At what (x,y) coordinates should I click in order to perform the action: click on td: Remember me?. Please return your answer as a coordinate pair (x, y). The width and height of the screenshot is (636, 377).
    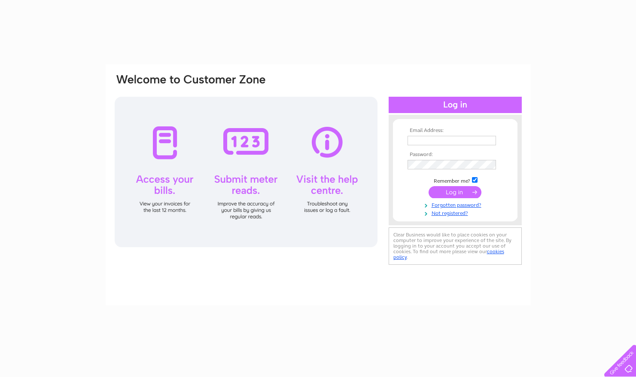
    Looking at the image, I should click on (455, 180).